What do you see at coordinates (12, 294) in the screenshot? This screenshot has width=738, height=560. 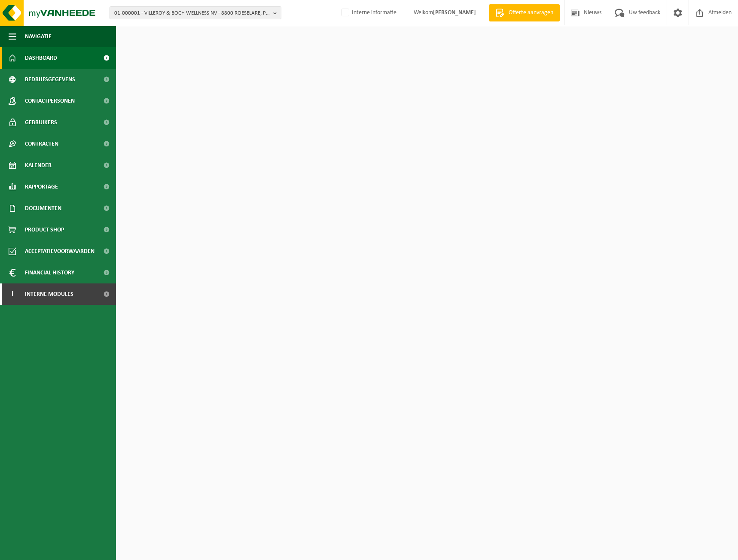 I see `span: I` at bounding box center [12, 294].